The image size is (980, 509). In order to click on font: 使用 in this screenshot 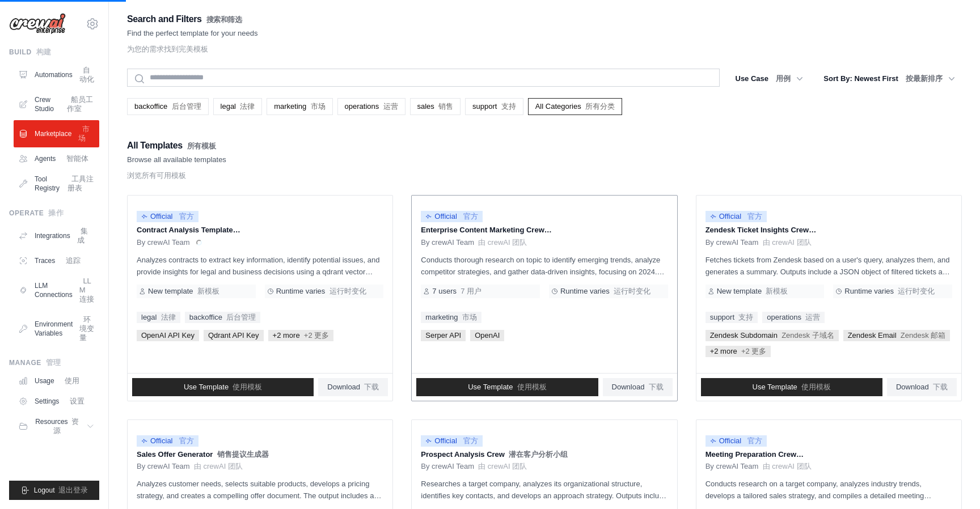, I will do `click(72, 380)`.